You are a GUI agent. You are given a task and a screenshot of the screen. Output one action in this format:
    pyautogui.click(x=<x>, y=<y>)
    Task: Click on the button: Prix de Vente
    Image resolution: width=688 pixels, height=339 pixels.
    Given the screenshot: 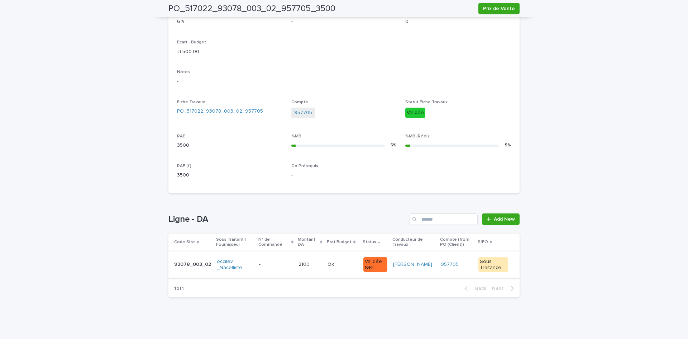 What is the action you would take?
    pyautogui.click(x=499, y=9)
    